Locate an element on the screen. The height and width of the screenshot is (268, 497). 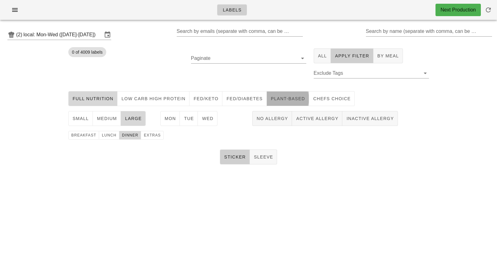
span: No Allergy is located at coordinates (272, 119).